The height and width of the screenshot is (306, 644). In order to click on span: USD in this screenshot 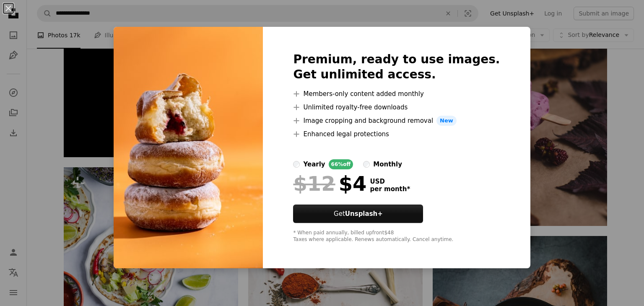, I will do `click(390, 181)`.